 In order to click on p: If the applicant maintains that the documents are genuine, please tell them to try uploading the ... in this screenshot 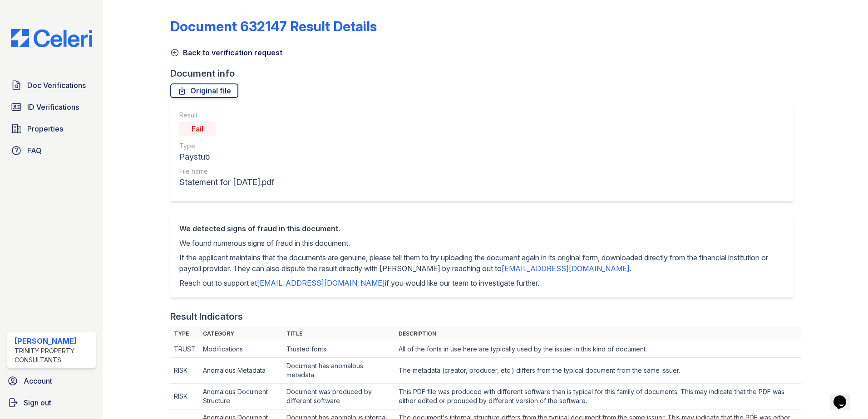, I will do `click(481, 263)`.